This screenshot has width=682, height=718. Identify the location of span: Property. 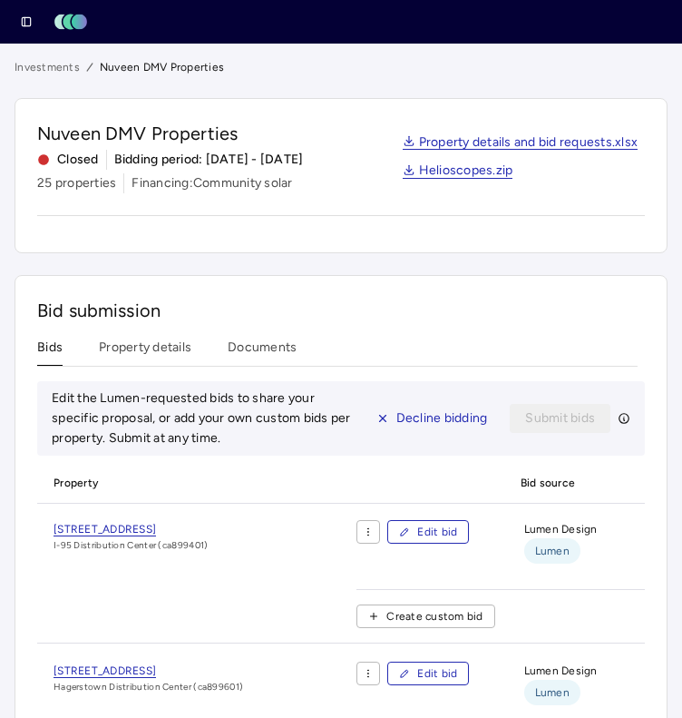
(197, 483).